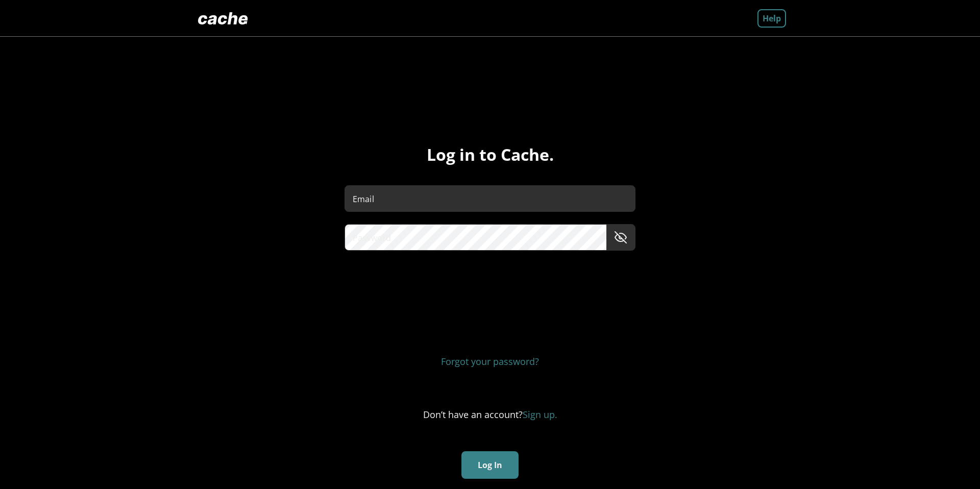 The image size is (980, 489). What do you see at coordinates (772, 18) in the screenshot?
I see `a: Help` at bounding box center [772, 18].